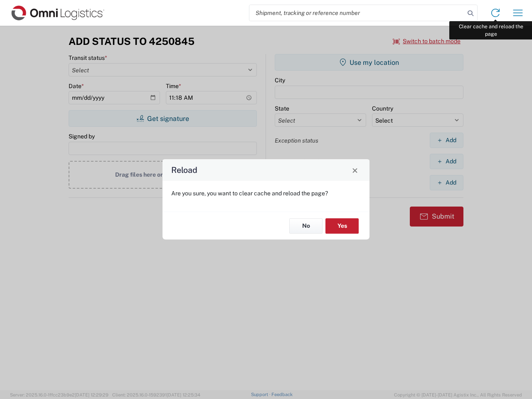 Image resolution: width=532 pixels, height=399 pixels. What do you see at coordinates (266, 193) in the screenshot?
I see `p: Are you sure, you want to clear cache and reload the page?` at bounding box center [266, 193].